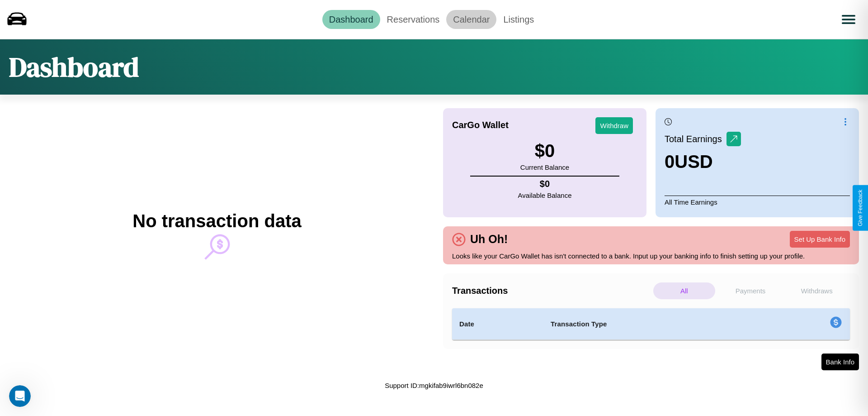 This screenshot has height=416, width=868. What do you see at coordinates (817, 290) in the screenshot?
I see `p: Withdraws` at bounding box center [817, 290].